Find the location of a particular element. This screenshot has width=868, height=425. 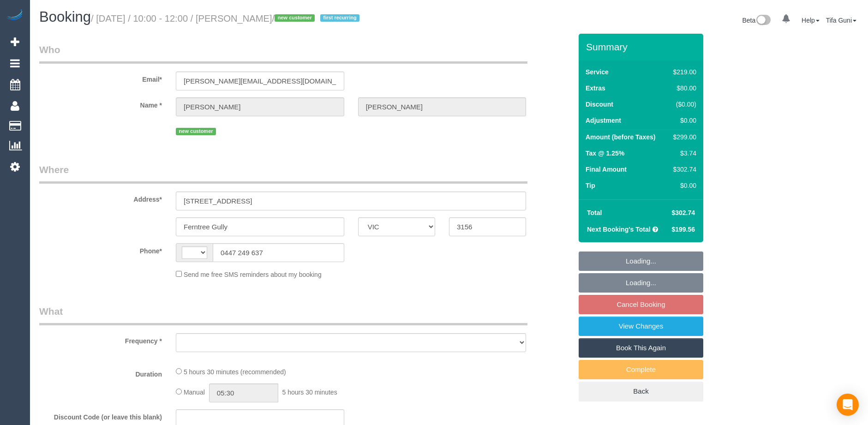

label: Adjustment is located at coordinates (603, 120).